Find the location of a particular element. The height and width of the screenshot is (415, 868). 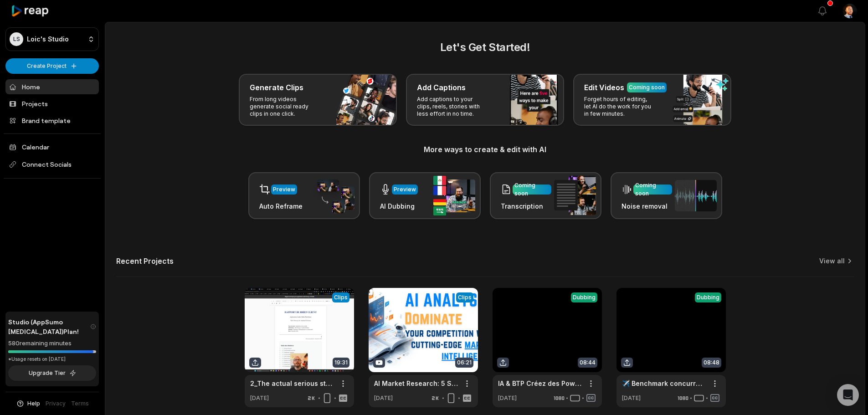

div: Open Intercom Messenger is located at coordinates (848, 395).